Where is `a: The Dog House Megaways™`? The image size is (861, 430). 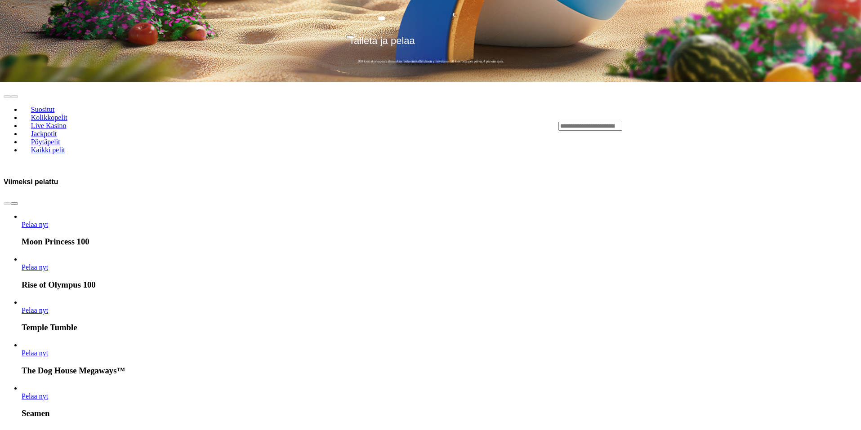 a: The Dog House Megaways™ is located at coordinates (35, 353).